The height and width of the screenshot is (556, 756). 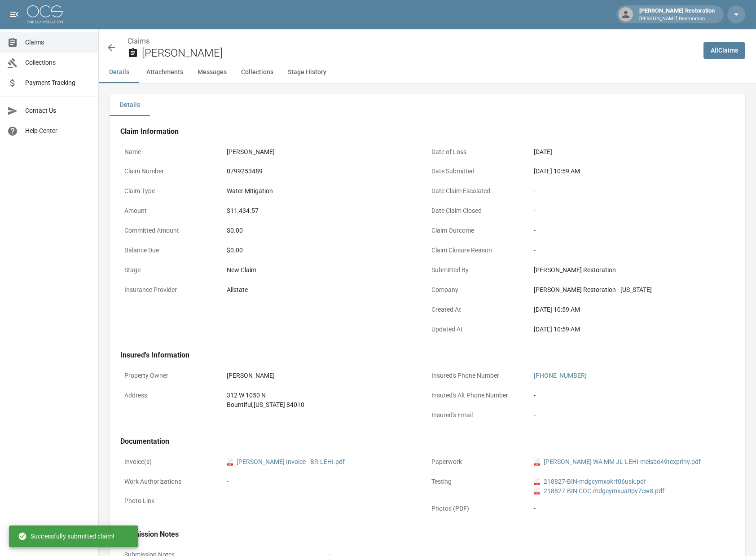 What do you see at coordinates (479, 330) in the screenshot?
I see `p: Updated At` at bounding box center [479, 330].